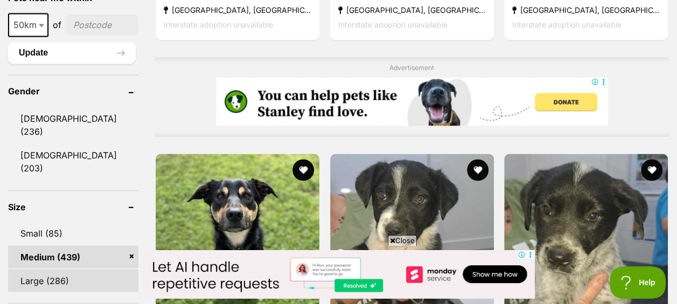  Describe the element at coordinates (28, 25) in the screenshot. I see `span: 50km` at that location.